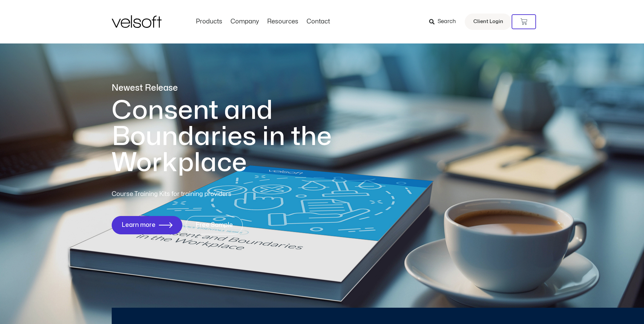 The width and height of the screenshot is (644, 324). What do you see at coordinates (318, 22) in the screenshot?
I see `a: ContactMenu Toggle` at bounding box center [318, 22].